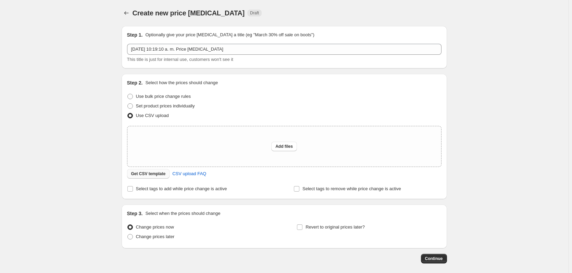 The width and height of the screenshot is (572, 273). What do you see at coordinates (135, 214) in the screenshot?
I see `h2: Step 3.` at bounding box center [135, 214].